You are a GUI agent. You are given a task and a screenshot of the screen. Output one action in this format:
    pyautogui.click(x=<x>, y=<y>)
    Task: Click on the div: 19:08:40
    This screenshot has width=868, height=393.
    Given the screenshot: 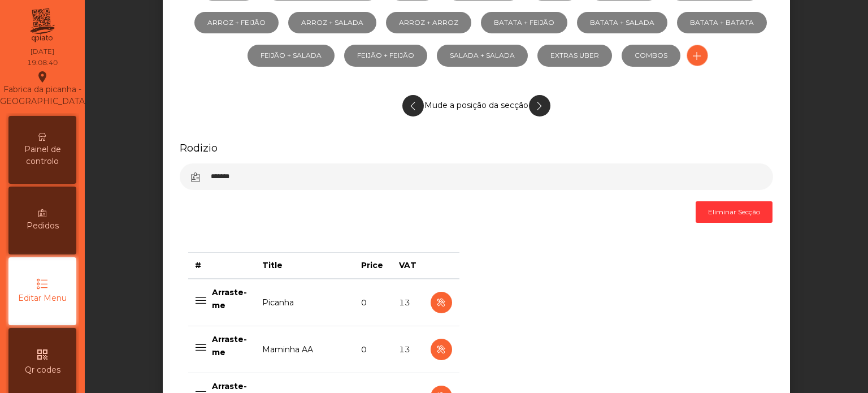 What is the action you would take?
    pyautogui.click(x=43, y=63)
    